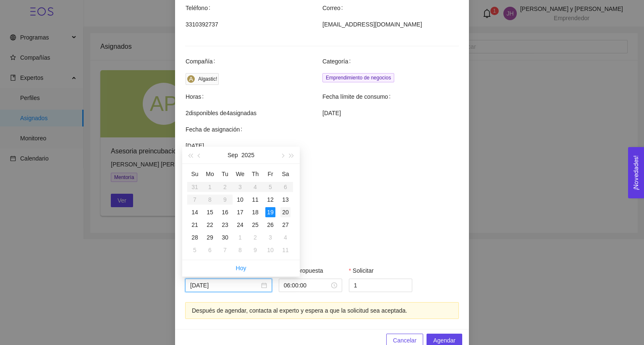 The height and width of the screenshot is (345, 644). What do you see at coordinates (240, 212) in the screenshot?
I see `td: 2025-09-17` at bounding box center [240, 212].